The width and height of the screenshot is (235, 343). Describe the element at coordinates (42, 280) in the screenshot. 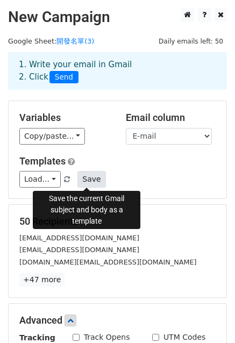

I see `a: +47 more` at that location.